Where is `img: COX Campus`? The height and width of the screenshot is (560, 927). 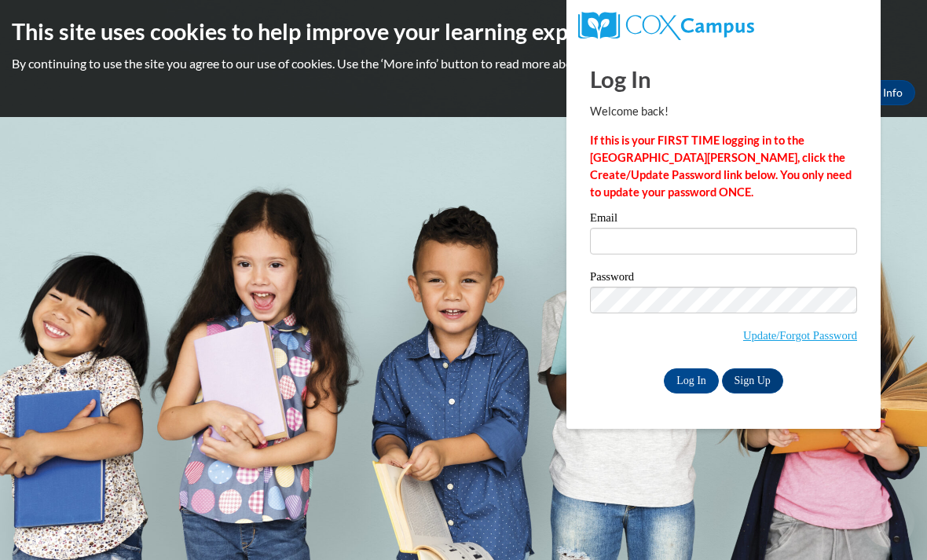
img: COX Campus is located at coordinates (666, 26).